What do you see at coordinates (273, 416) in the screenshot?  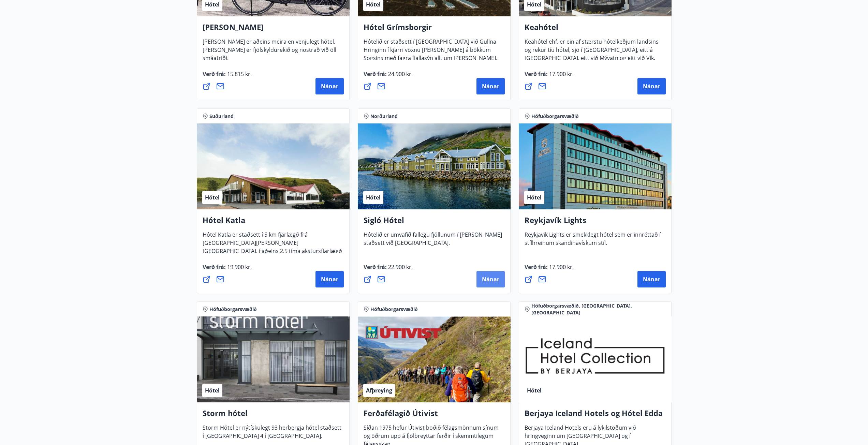 I see `h4: Storm hótel` at bounding box center [273, 416].